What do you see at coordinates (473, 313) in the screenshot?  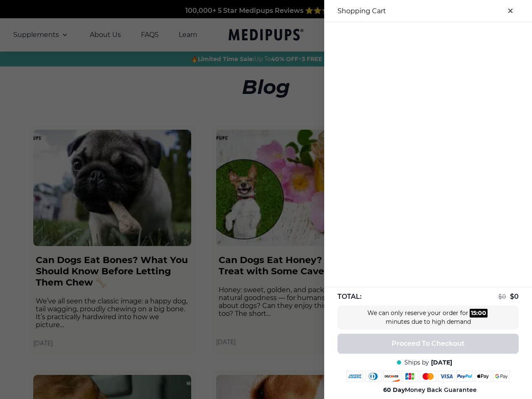 I see `div: 15` at bounding box center [473, 313].